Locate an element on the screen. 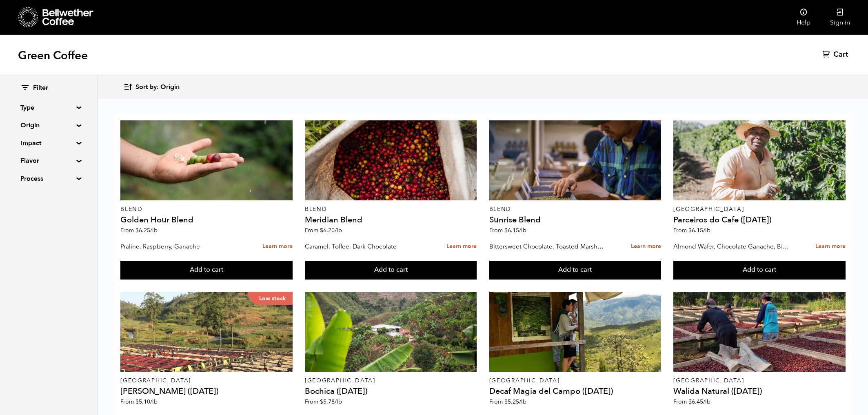  bdi: 6.25 is located at coordinates (147, 231).